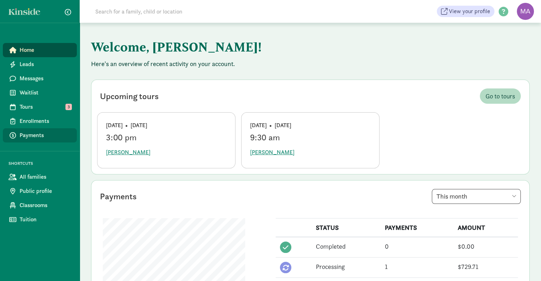  What do you see at coordinates (485, 267) in the screenshot?
I see `div: $729.71` at bounding box center [485, 267].